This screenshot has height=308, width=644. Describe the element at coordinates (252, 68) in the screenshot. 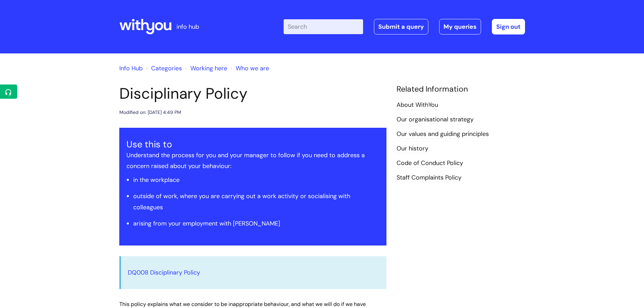

I see `a: Who we are` at that location.